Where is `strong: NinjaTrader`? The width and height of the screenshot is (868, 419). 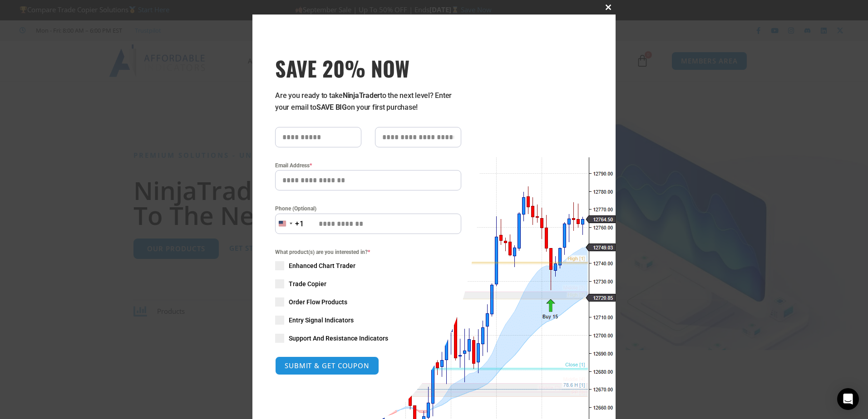
strong: NinjaTrader is located at coordinates (361, 95).